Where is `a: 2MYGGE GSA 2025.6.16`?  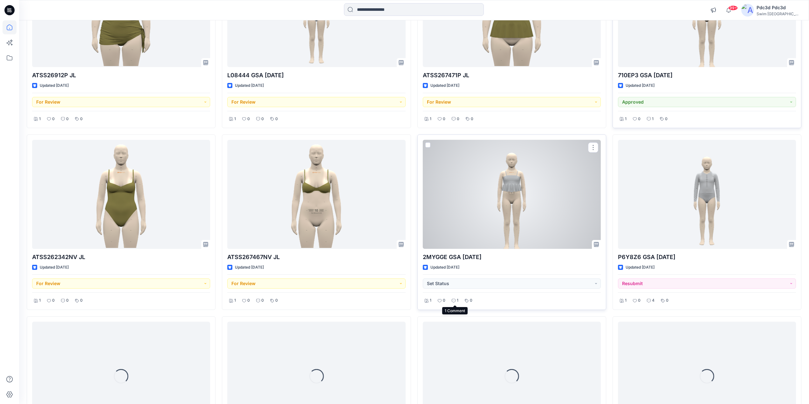
a: 2MYGGE GSA 2025.6.16 is located at coordinates (512, 194).